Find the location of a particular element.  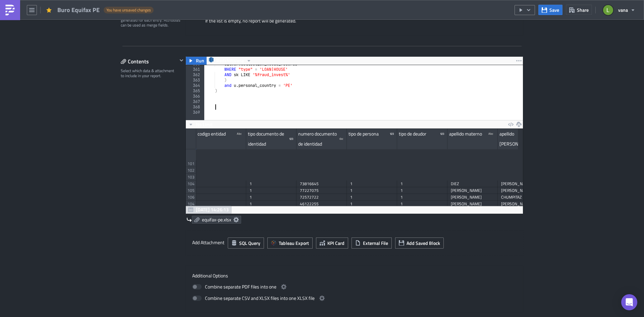

img: PushMetrics is located at coordinates (10, 10).